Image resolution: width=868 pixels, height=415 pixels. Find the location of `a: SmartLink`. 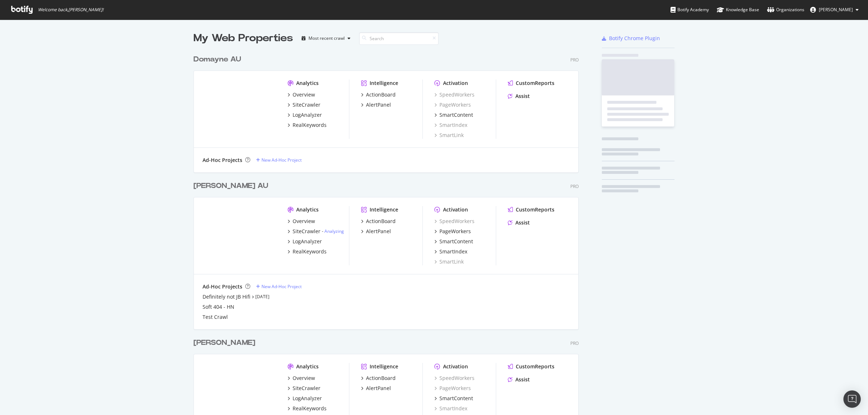

a: SmartLink is located at coordinates (449, 135).